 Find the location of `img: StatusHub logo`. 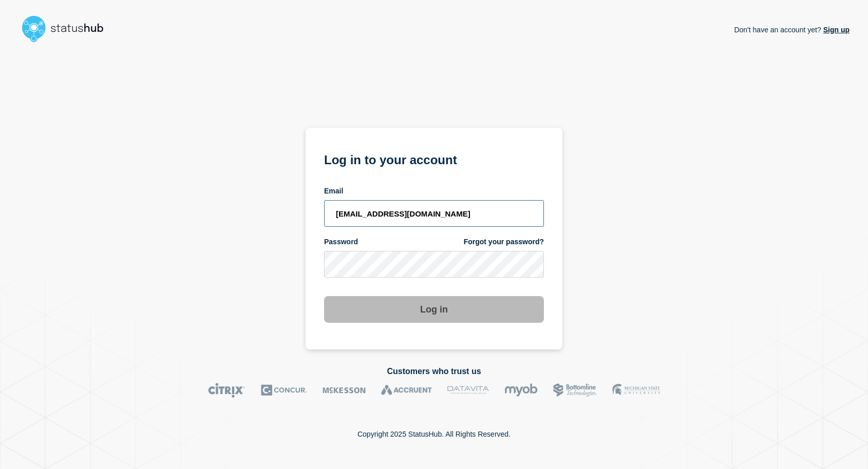

img: StatusHub logo is located at coordinates (67, 28).